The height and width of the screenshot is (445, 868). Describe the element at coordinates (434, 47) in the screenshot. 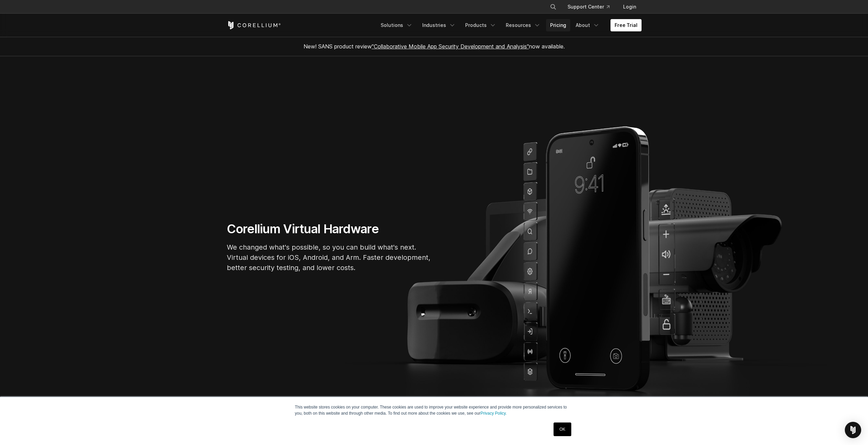

I see `span: New! SANS product review now available.` at that location.